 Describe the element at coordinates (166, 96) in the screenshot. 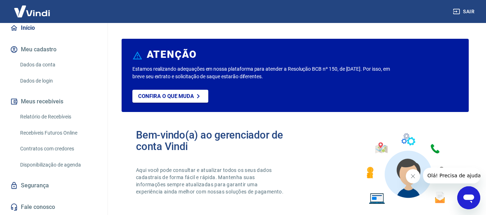

I see `p: Confira o que muda` at that location.